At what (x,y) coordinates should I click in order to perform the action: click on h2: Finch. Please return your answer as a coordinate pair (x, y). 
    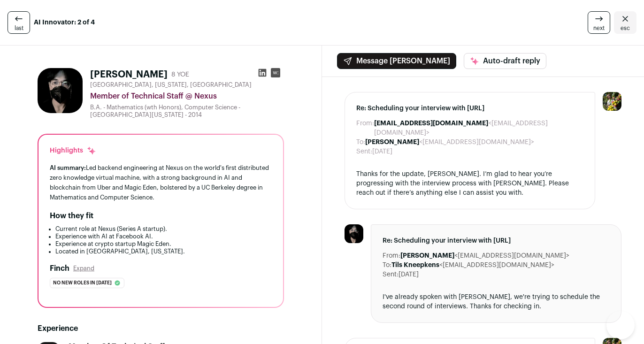
    Looking at the image, I should click on (59, 268).